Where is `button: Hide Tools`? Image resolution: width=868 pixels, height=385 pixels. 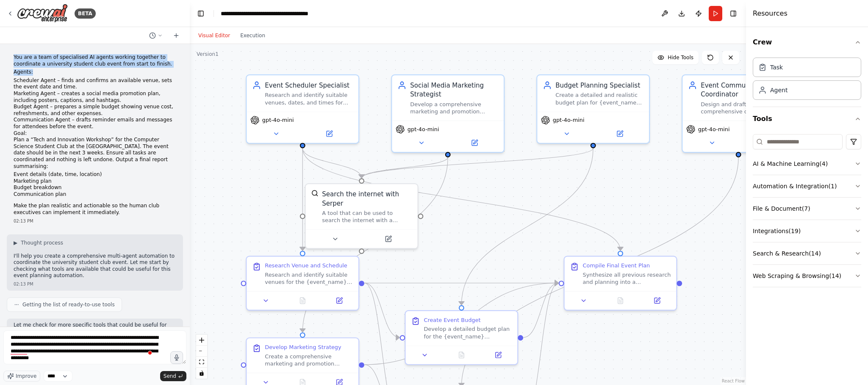 button: Hide Tools is located at coordinates (675, 58).